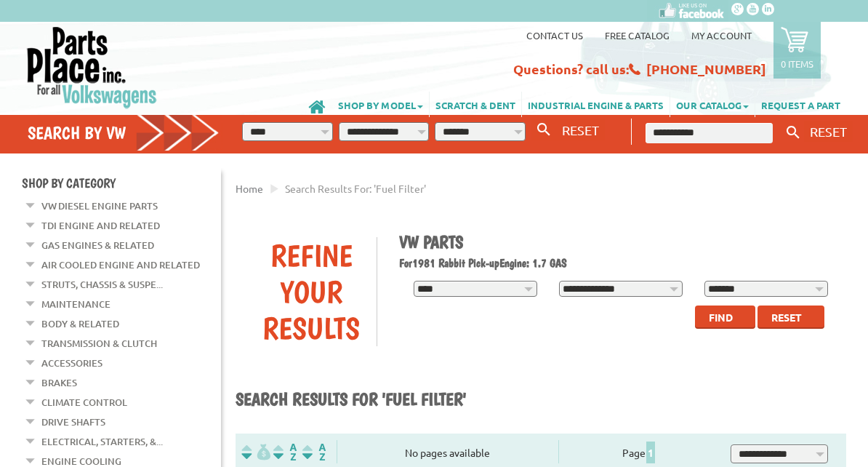  I want to click on span: For, so click(406, 262).